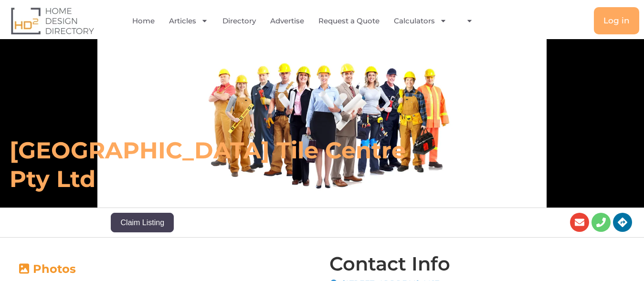 This screenshot has height=281, width=644. I want to click on a: Directory, so click(239, 21).